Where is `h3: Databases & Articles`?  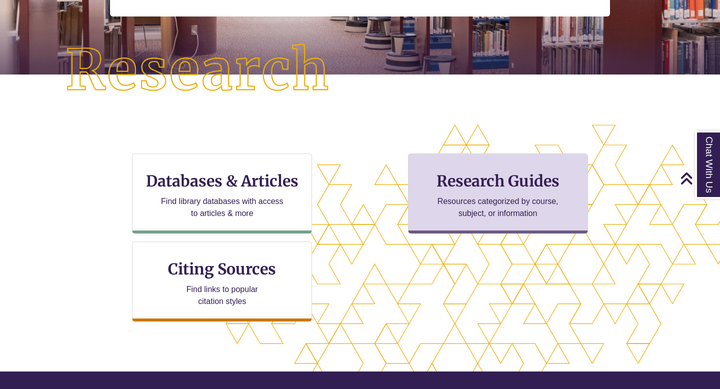 h3: Databases & Articles is located at coordinates (222, 181).